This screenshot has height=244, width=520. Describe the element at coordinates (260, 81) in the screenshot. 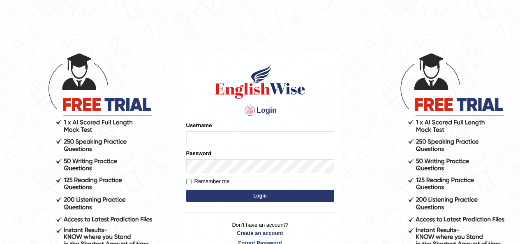

I see `img: Logo of English Wise sign in for intelligent practice with AI` at that location.